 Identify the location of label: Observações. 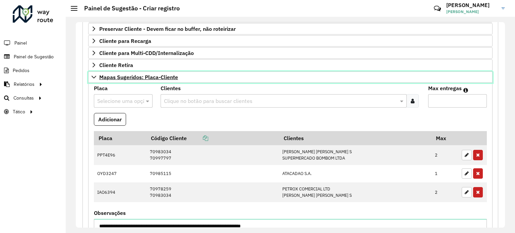
(110, 213).